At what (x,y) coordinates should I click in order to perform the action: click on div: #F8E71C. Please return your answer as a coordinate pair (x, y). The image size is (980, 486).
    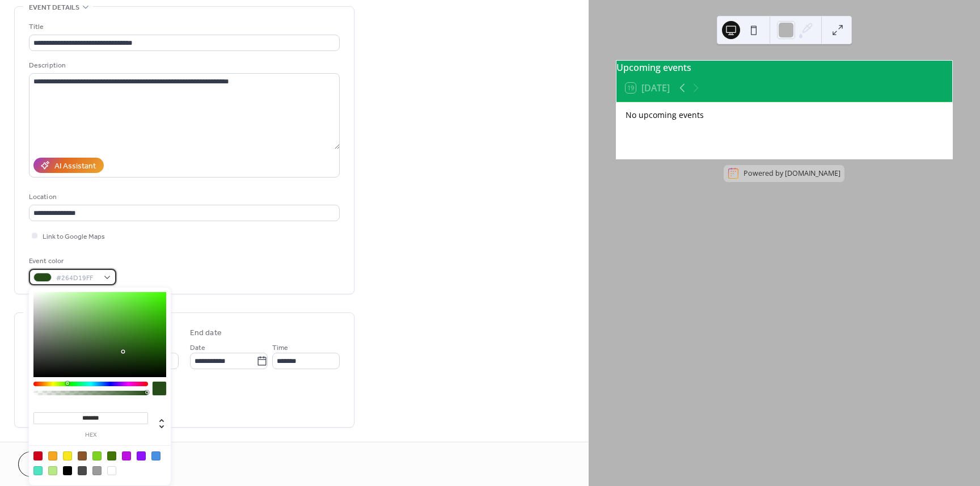
    Looking at the image, I should click on (68, 456).